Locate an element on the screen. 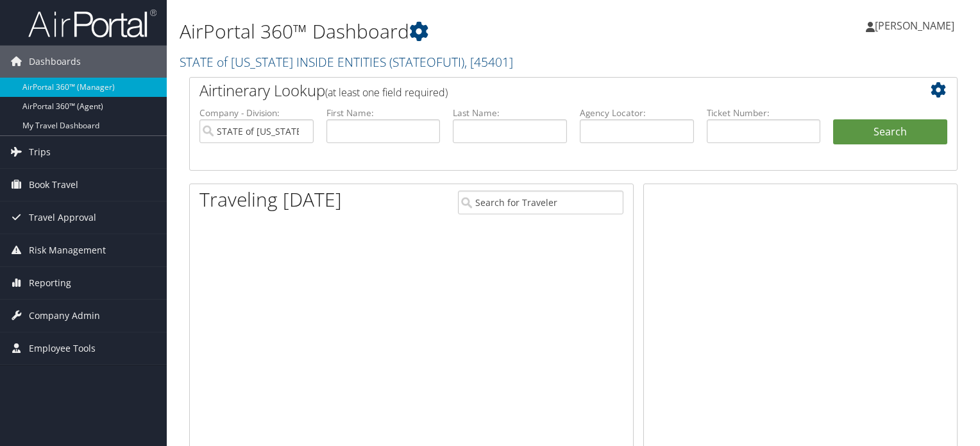  span: Employee Tools is located at coordinates (62, 349).